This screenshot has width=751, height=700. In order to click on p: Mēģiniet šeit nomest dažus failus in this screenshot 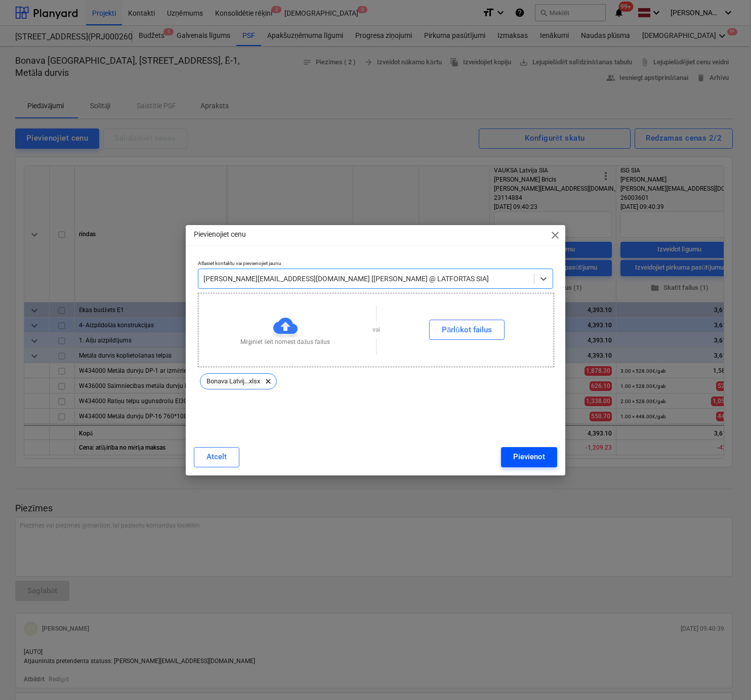, I will do `click(285, 342)`.